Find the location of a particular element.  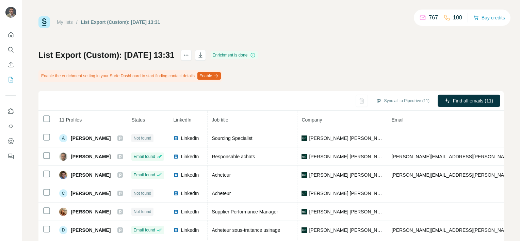

button: Find all emails (11) is located at coordinates (469, 101).